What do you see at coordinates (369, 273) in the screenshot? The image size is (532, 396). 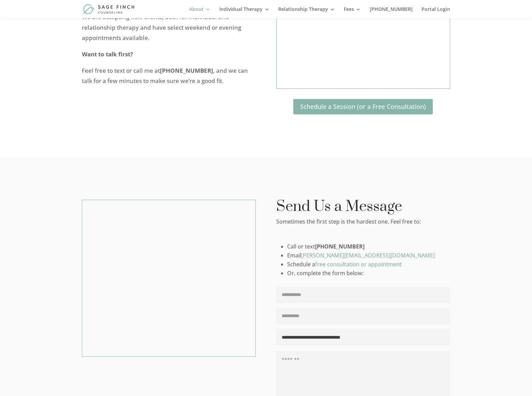 I see `li: Or, complete the form below:` at bounding box center [369, 273].